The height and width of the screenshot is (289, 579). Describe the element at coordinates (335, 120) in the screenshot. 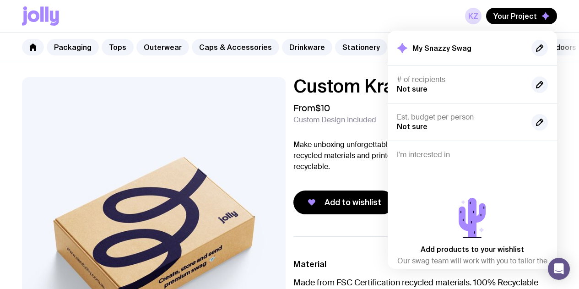

I see `span: Custom Design Included` at that location.